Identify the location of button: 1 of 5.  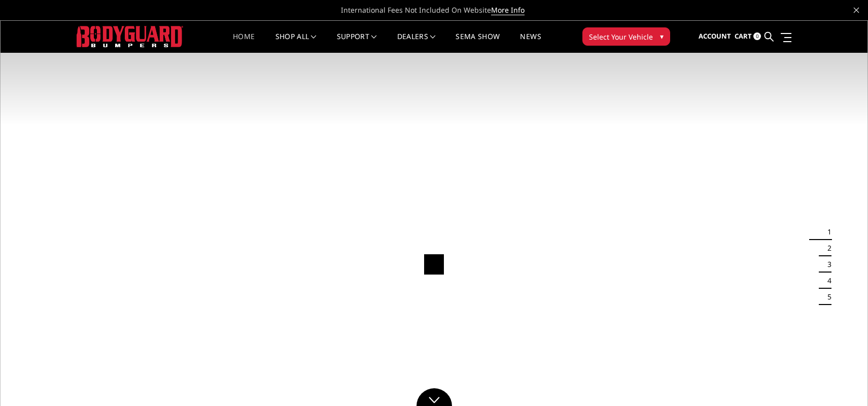
(826, 232).